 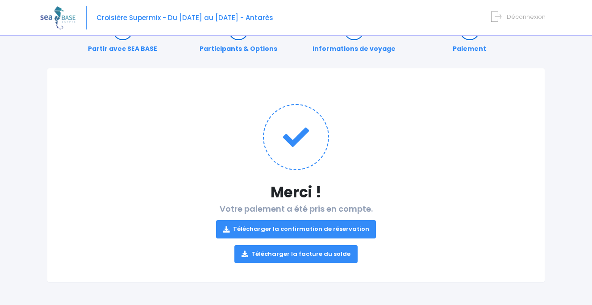 What do you see at coordinates (526, 17) in the screenshot?
I see `span: Déconnexion` at bounding box center [526, 17].